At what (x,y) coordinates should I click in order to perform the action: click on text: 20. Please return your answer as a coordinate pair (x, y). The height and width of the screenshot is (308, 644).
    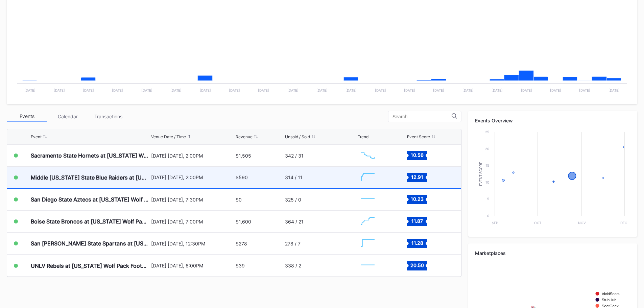
    Looking at the image, I should click on (487, 148).